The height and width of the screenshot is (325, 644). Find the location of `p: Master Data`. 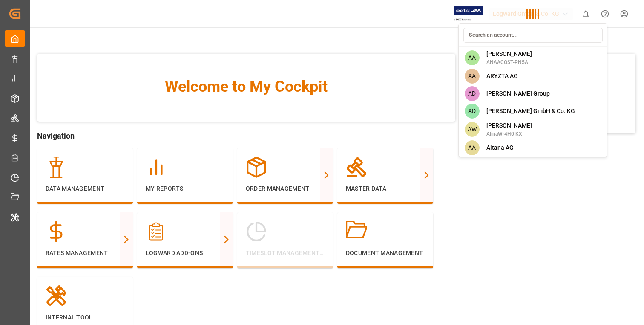

p: Master Data is located at coordinates (385, 188).